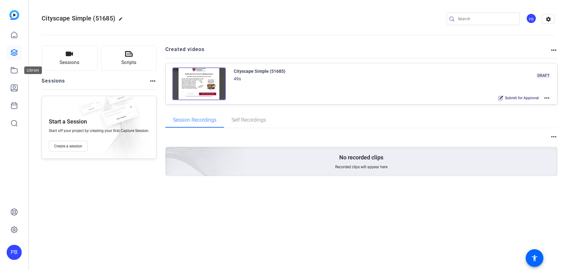 The image size is (567, 270). I want to click on mat-icon: edit, so click(122, 20).